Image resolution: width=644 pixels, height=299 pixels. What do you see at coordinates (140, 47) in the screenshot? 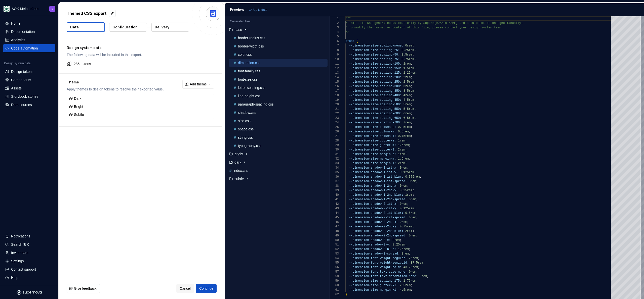
I see `p: Design system data` at bounding box center [140, 47].